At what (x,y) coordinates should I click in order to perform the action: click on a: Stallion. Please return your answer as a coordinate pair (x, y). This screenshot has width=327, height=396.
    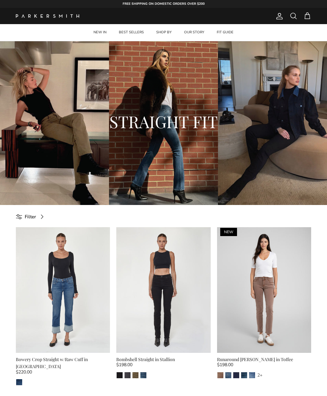
    Looking at the image, I should click on (120, 375).